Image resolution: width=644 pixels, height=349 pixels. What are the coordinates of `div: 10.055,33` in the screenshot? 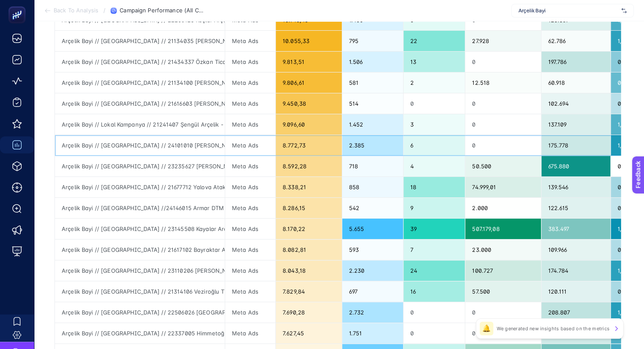 It's located at (309, 41).